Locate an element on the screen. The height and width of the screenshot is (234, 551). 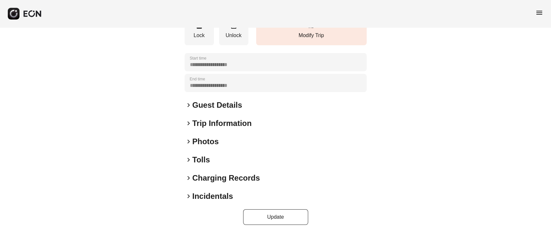
p: Unlock is located at coordinates (234, 35).